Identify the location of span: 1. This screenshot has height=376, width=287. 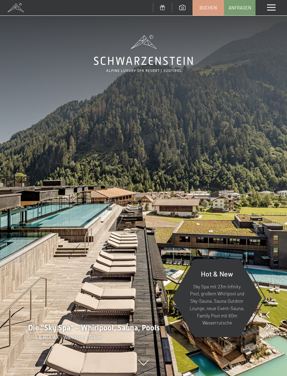
(265, 337).